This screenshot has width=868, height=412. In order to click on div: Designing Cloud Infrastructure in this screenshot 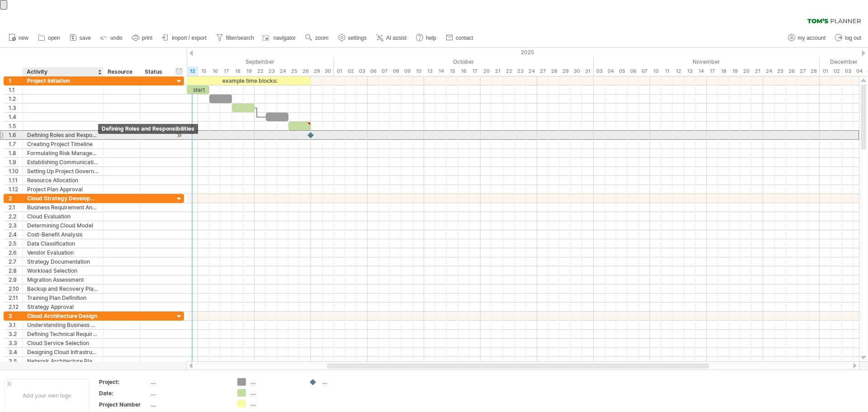, I will do `click(63, 352)`.